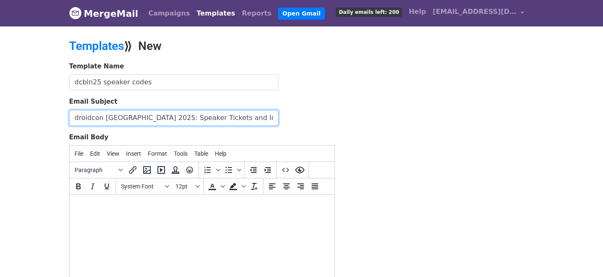 The width and height of the screenshot is (603, 277). Describe the element at coordinates (232, 170) in the screenshot. I see `div: Bullet list` at that location.